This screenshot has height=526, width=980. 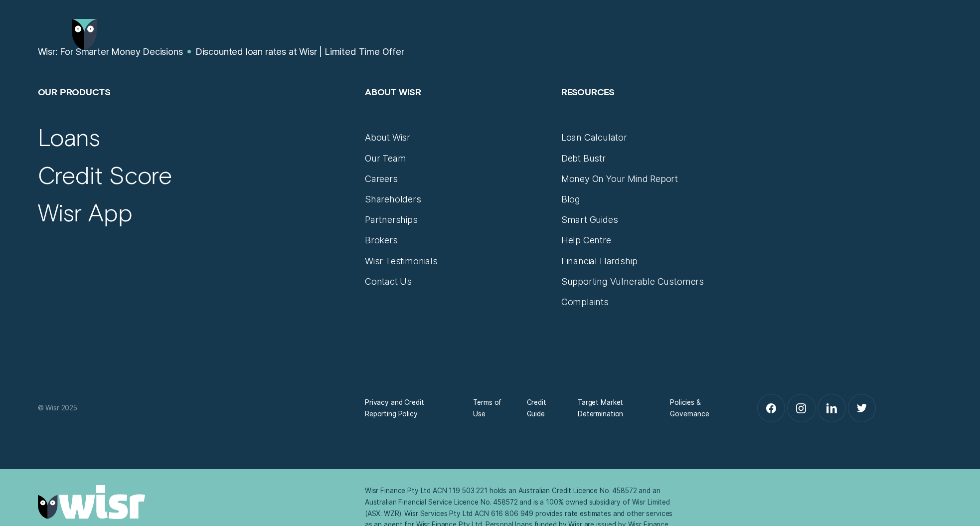 What do you see at coordinates (69, 137) in the screenshot?
I see `a: Loans` at bounding box center [69, 137].